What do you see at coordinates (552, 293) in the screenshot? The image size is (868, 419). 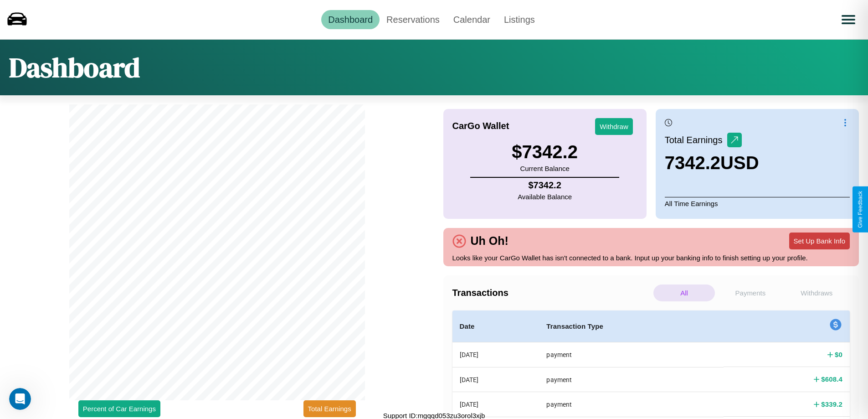 I see `h4: Transactions` at bounding box center [552, 293].